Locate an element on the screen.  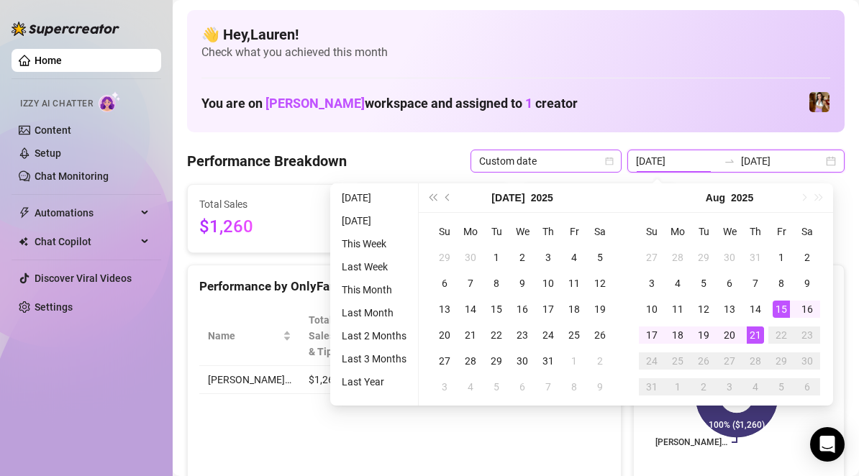
td: 2025-07-24 is located at coordinates (548, 335).